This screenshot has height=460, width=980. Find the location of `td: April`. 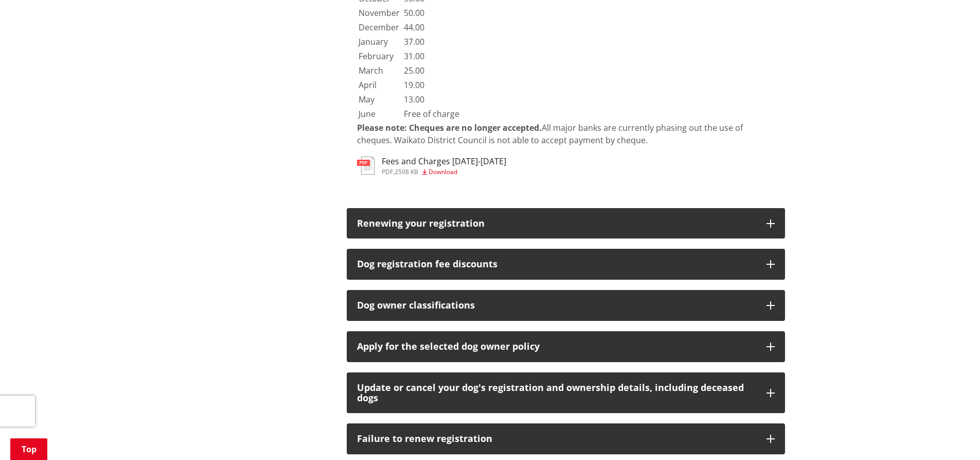

td: April is located at coordinates (381, 85).